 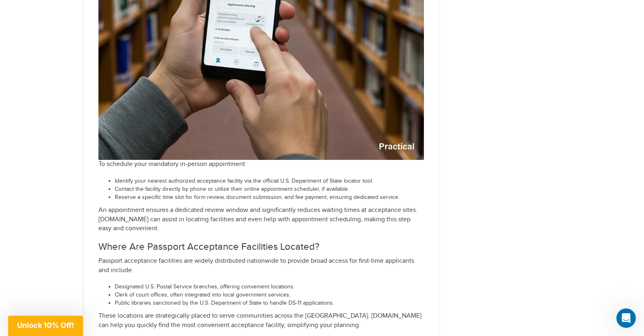 What do you see at coordinates (269, 287) in the screenshot?
I see `li: Designated U.S. Postal Service branches, offering convenient locations.` at bounding box center [269, 287].